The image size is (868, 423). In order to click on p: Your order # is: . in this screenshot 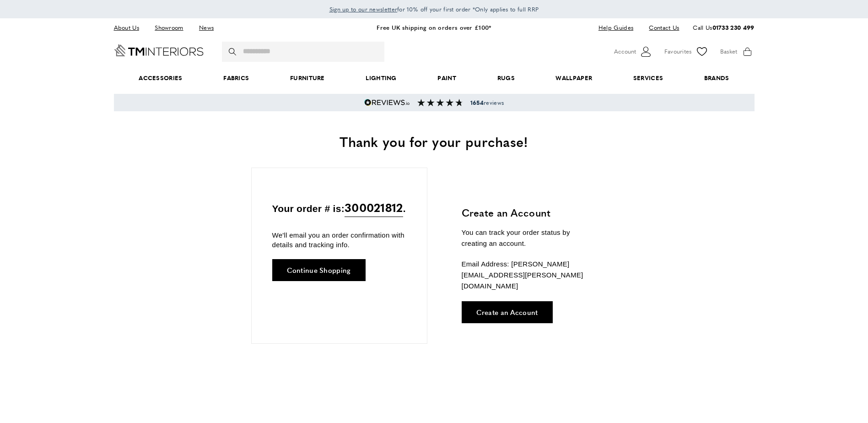, I will do `click(339, 207)`.